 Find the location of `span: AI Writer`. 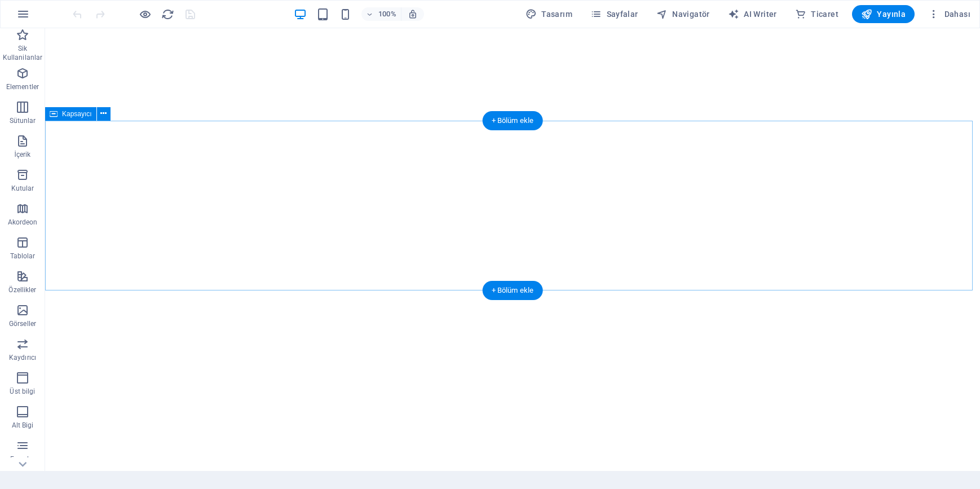

span: AI Writer is located at coordinates (752, 14).